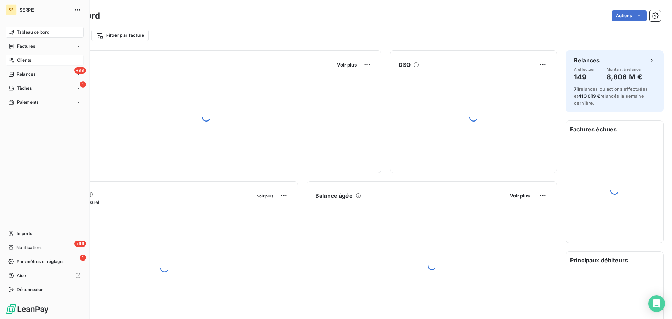 Image resolution: width=672 pixels, height=319 pixels. What do you see at coordinates (26, 46) in the screenshot?
I see `span: Factures` at bounding box center [26, 46].